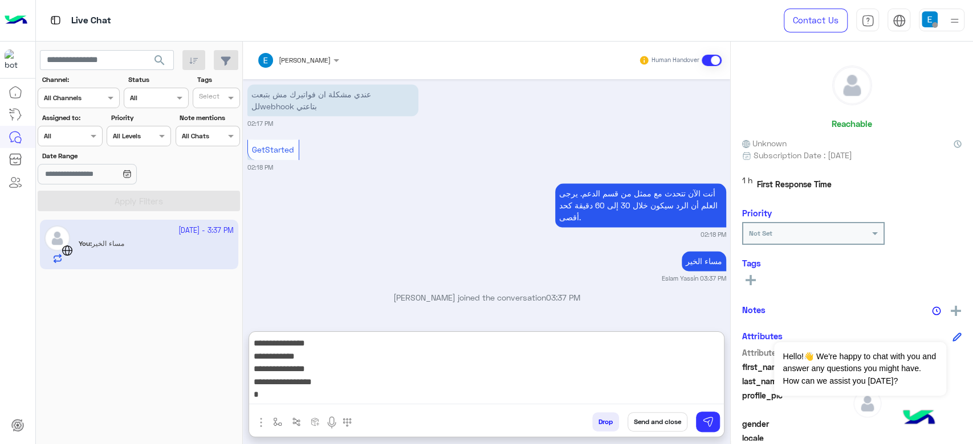 This screenshot has width=973, height=444. I want to click on h6: Tags, so click(851, 263).